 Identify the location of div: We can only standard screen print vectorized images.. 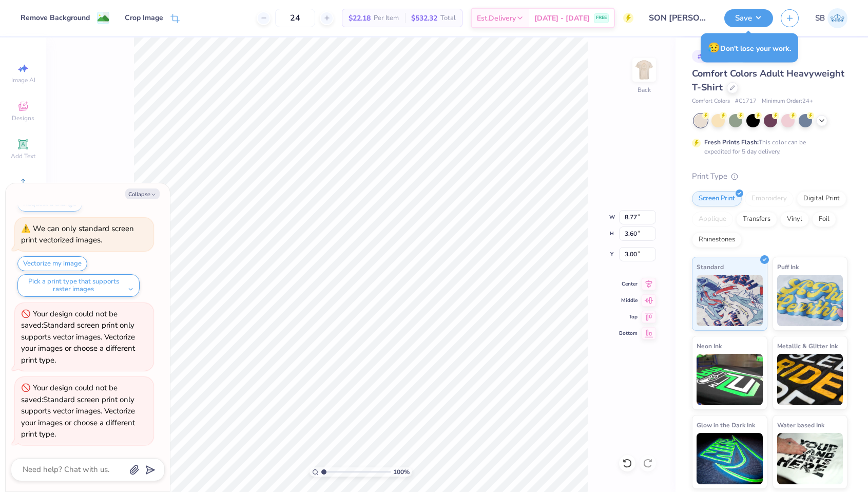
(78, 235).